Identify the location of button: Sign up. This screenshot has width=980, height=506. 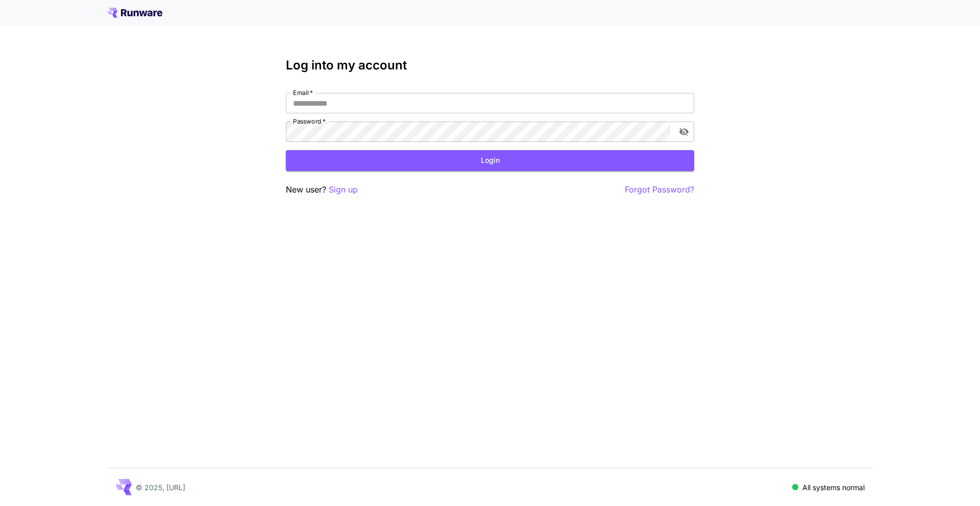
(343, 189).